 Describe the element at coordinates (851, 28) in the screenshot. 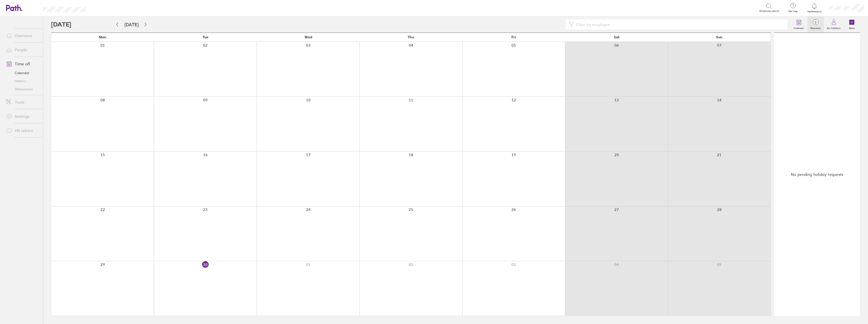

I see `label: Book` at that location.